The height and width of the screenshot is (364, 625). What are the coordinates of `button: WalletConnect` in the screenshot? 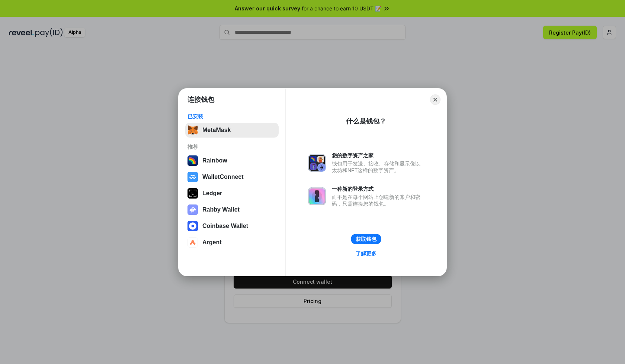 It's located at (232, 177).